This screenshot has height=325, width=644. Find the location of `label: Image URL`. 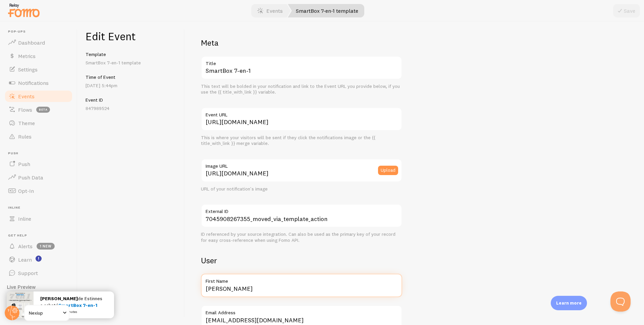

label: Image URL is located at coordinates (302, 165).